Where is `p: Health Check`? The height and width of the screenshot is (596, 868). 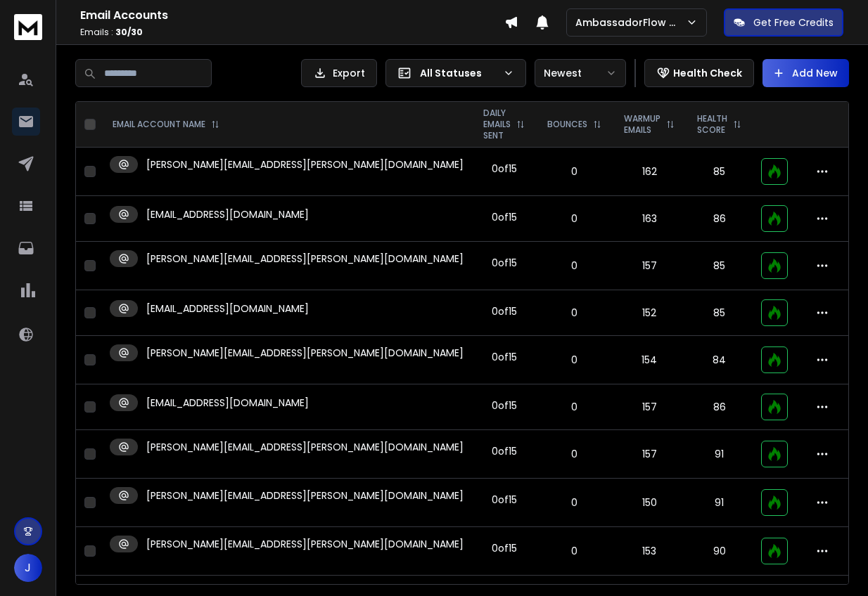
p: Health Check is located at coordinates (708, 73).